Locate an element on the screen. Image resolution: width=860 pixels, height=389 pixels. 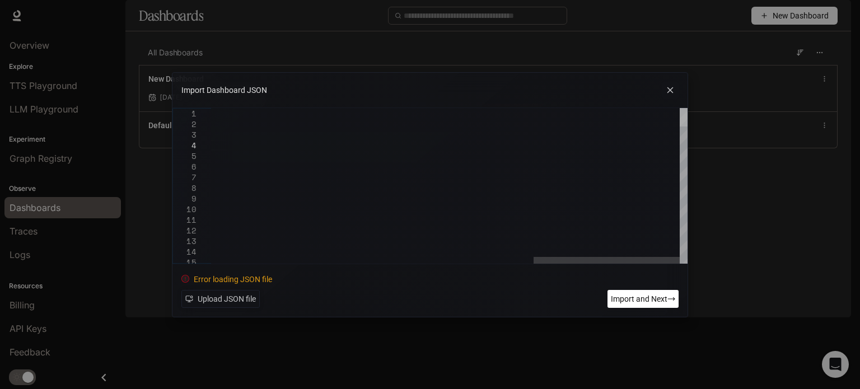
div: 9 is located at coordinates (184, 198).